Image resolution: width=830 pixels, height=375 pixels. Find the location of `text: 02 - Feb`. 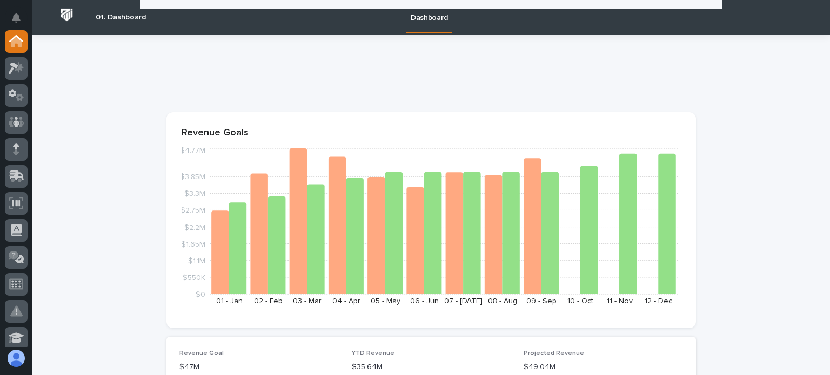

text: 02 - Feb is located at coordinates (268, 301).